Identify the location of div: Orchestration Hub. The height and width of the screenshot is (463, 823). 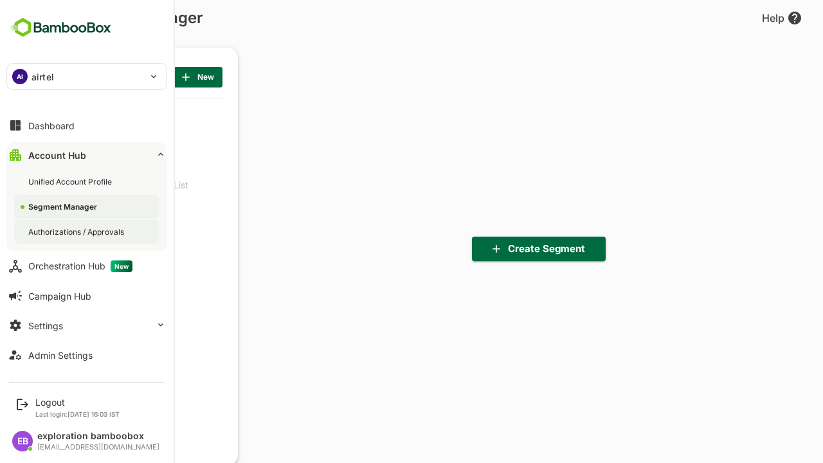
(80, 266).